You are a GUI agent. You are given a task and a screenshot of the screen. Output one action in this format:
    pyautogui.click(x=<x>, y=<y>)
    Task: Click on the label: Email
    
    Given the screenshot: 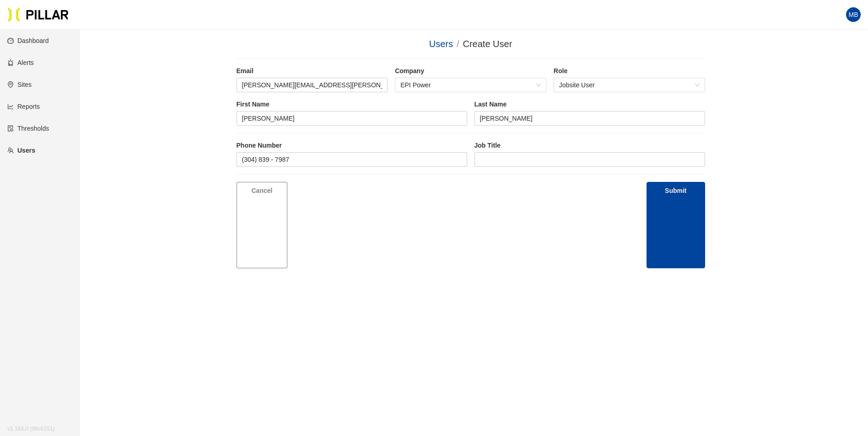 What is the action you would take?
    pyautogui.click(x=312, y=71)
    